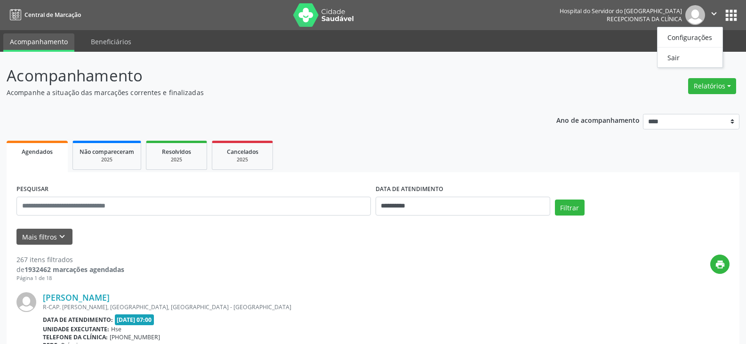 The width and height of the screenshot is (746, 344). What do you see at coordinates (70, 269) in the screenshot?
I see `div: de` at bounding box center [70, 269].